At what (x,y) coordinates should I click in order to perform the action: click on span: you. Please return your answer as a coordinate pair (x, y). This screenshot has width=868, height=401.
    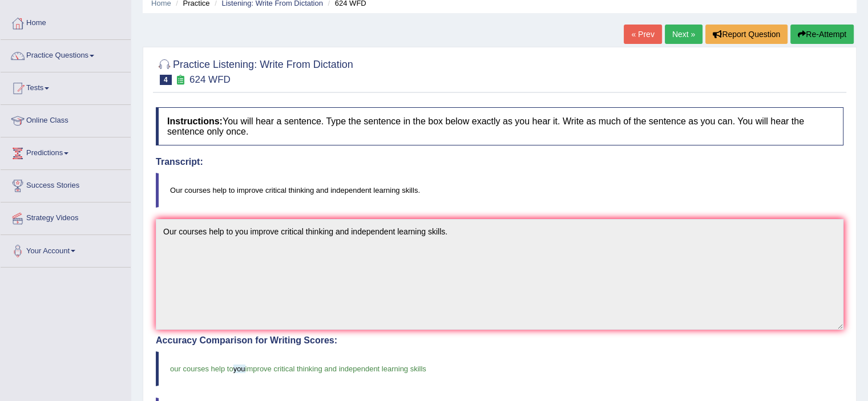
    Looking at the image, I should click on (239, 369).